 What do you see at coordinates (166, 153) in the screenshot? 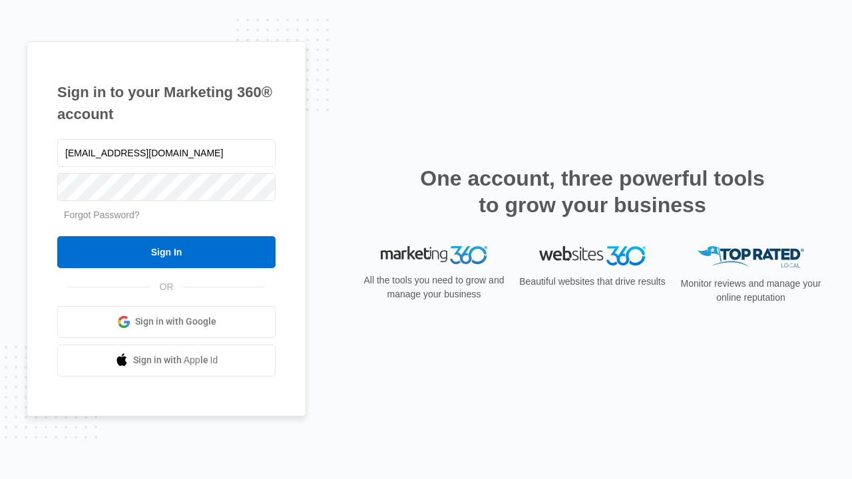
I see `input: Email` at bounding box center [166, 153].